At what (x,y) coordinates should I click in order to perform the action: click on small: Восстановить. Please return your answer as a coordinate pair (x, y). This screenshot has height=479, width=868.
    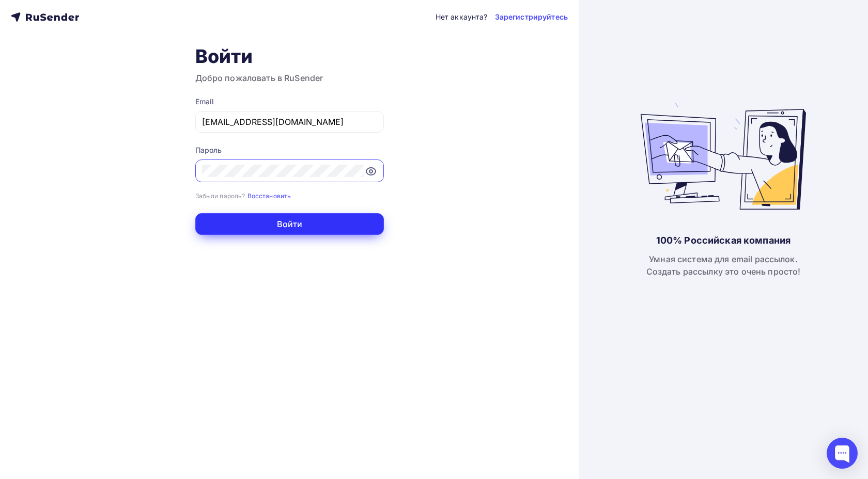
    Looking at the image, I should click on (269, 196).